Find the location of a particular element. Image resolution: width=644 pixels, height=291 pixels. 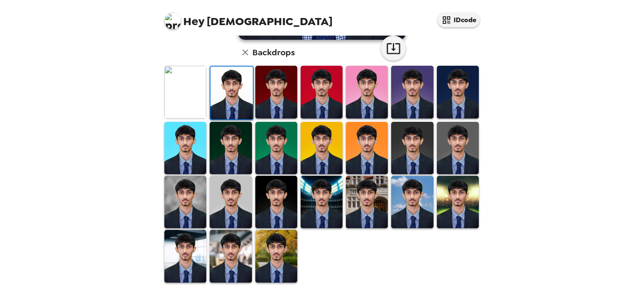

img: Original is located at coordinates (185, 92).